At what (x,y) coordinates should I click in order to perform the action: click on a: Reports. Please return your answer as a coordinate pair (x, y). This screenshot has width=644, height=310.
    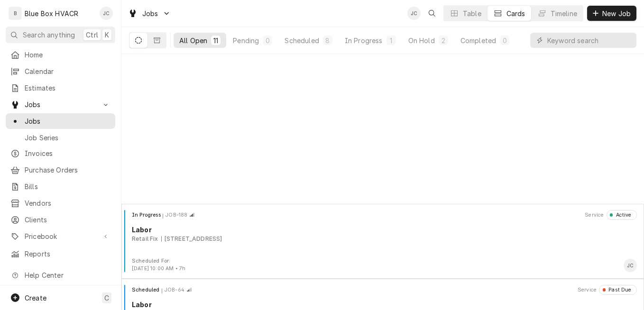
    Looking at the image, I should click on (60, 254).